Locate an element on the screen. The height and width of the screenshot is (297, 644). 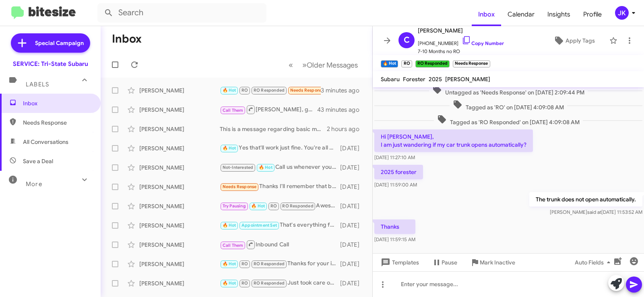
span: Call Them is located at coordinates (233, 110).